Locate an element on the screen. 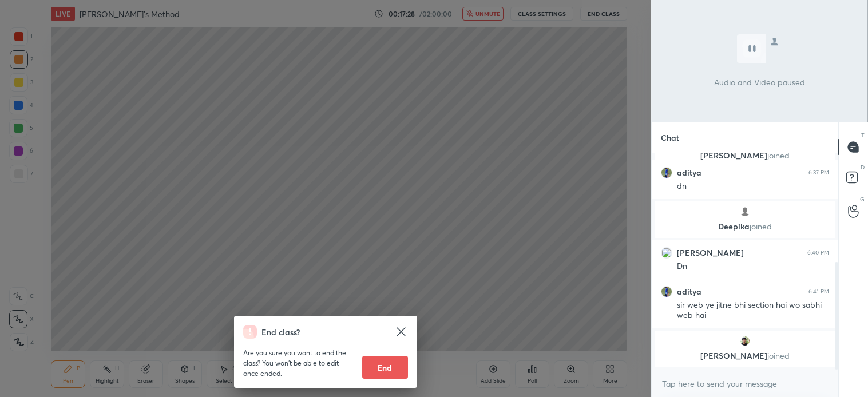 This screenshot has height=397, width=868. p: Are you sure you want to end the class? You won’t be able to edit once ended. is located at coordinates (298, 363).